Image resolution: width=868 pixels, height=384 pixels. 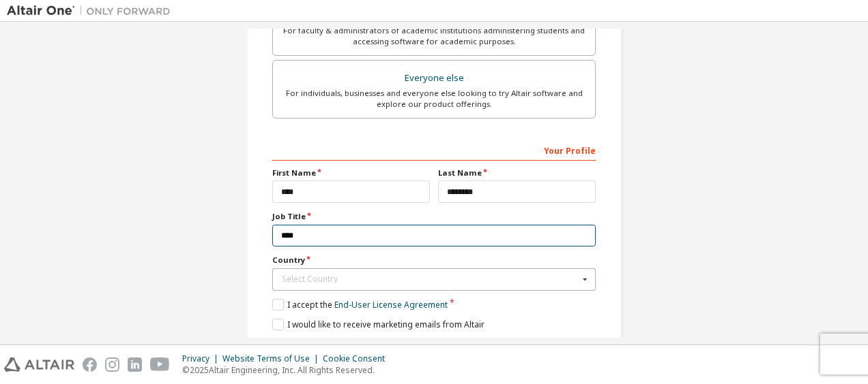 What do you see at coordinates (360, 305) in the screenshot?
I see `label: I accept the` at bounding box center [360, 305].